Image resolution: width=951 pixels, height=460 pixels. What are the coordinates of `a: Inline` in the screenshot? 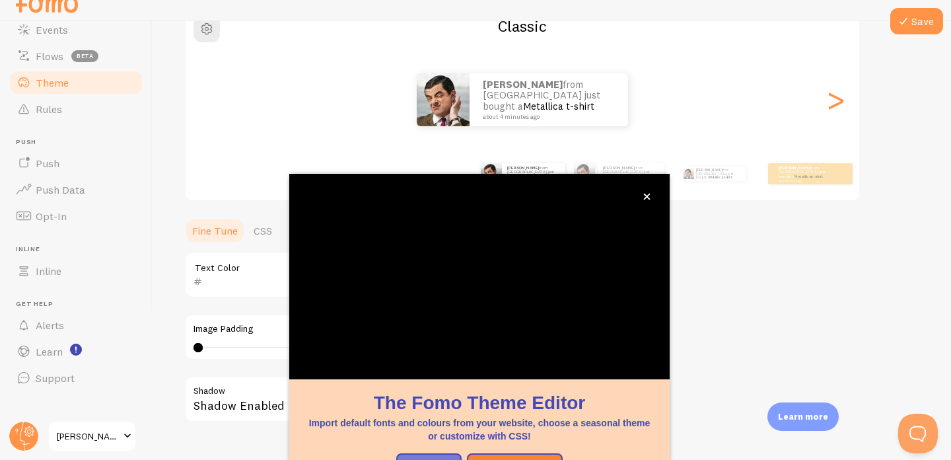 It's located at (76, 271).